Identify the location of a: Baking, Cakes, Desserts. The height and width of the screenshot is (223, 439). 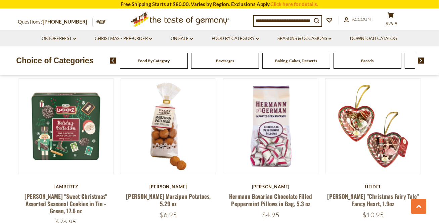
(296, 60).